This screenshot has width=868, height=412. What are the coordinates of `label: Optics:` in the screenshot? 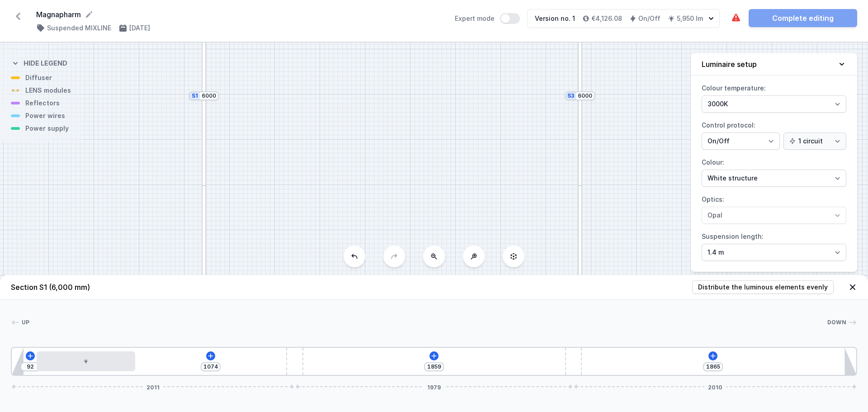 It's located at (774, 208).